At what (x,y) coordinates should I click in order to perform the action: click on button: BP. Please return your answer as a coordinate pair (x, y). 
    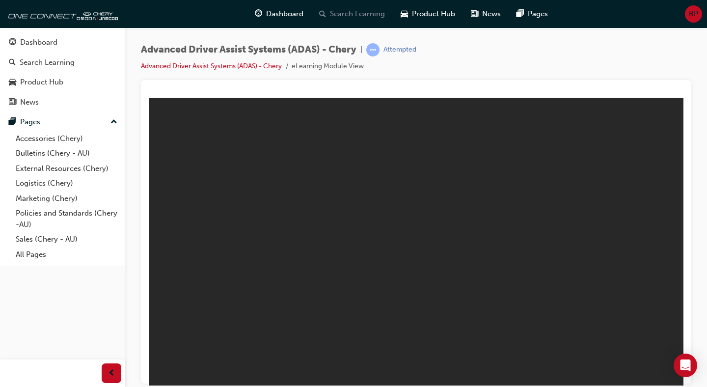
    Looking at the image, I should click on (693, 14).